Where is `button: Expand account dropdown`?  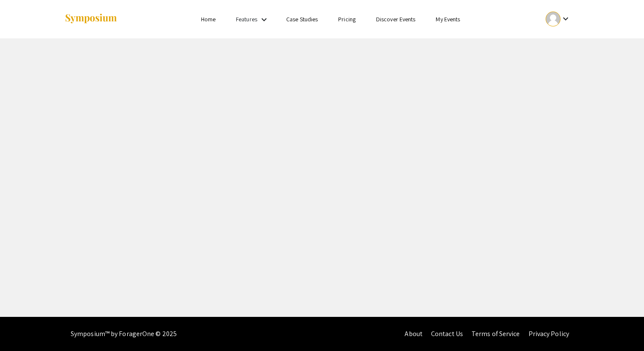
button: Expand account dropdown is located at coordinates (558, 18).